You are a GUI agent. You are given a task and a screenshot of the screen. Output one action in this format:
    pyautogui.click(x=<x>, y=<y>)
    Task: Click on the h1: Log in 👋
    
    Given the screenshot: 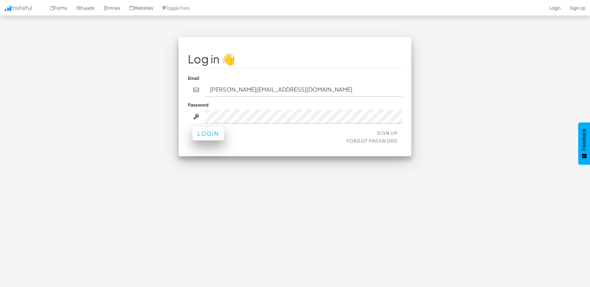 What is the action you would take?
    pyautogui.click(x=295, y=59)
    